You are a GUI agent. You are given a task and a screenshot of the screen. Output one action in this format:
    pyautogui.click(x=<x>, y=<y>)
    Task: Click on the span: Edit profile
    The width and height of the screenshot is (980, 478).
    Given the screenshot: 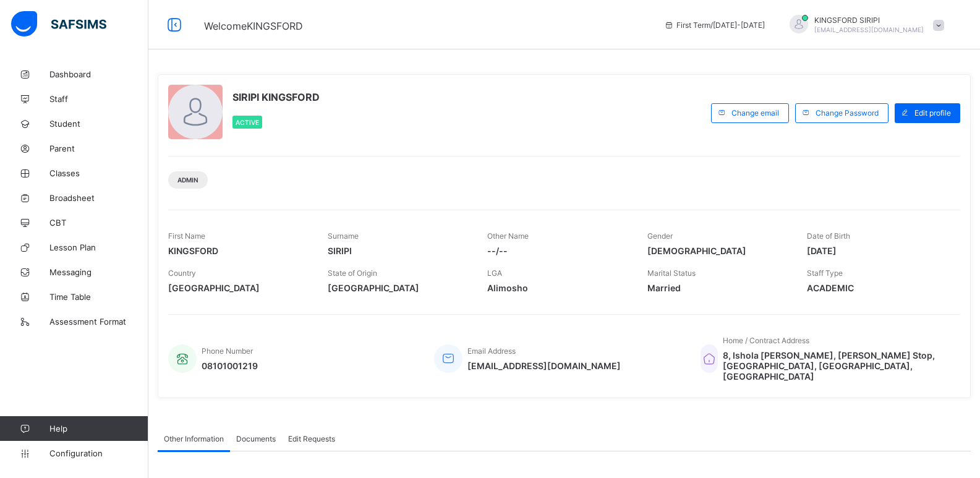 What is the action you would take?
    pyautogui.click(x=932, y=112)
    